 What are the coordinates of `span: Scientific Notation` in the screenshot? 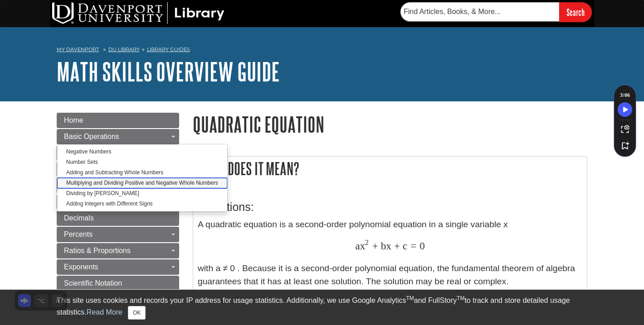 It's located at (93, 283).